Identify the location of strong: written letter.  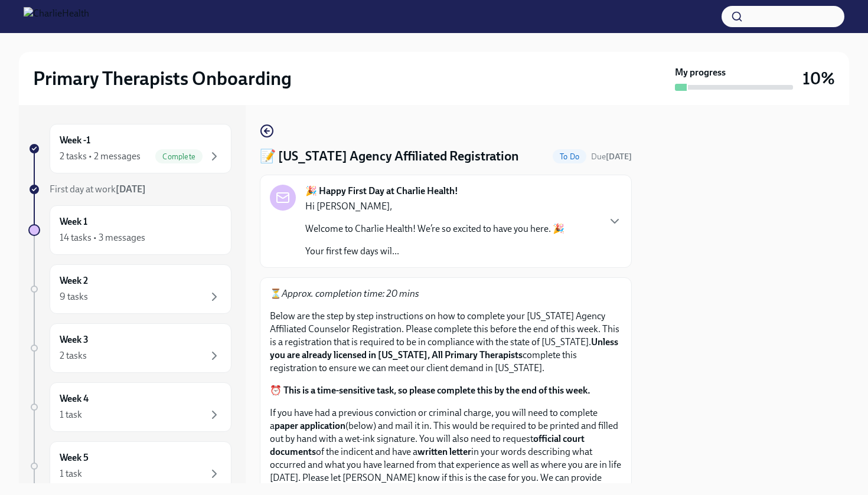
(444, 451).